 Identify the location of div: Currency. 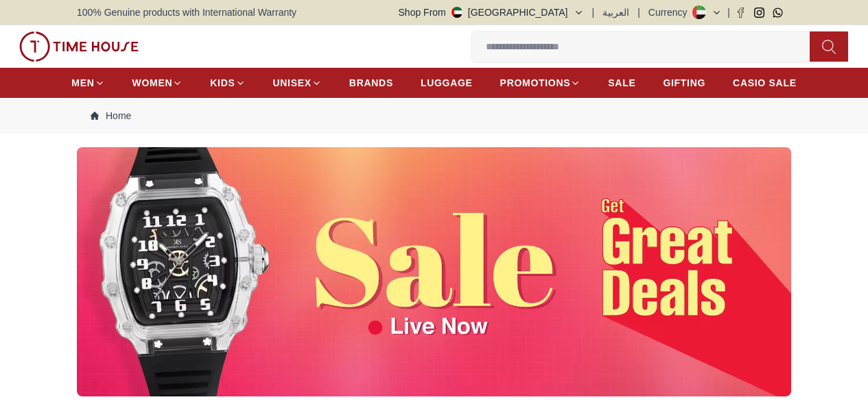
(670, 12).